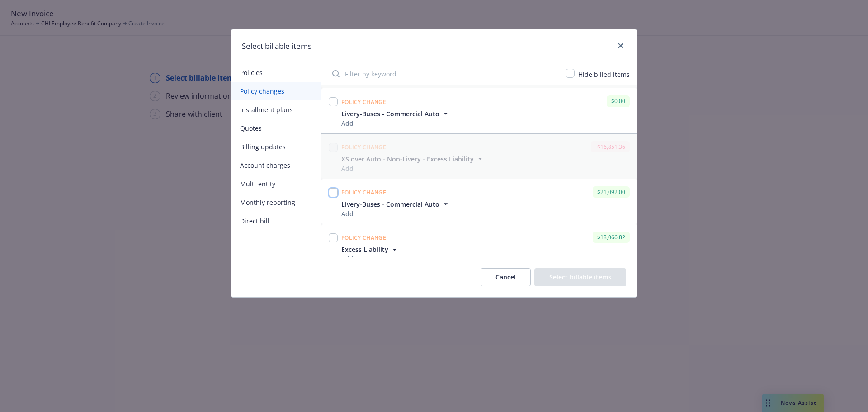 The height and width of the screenshot is (412, 868). I want to click on div: $0.00, so click(618, 101).